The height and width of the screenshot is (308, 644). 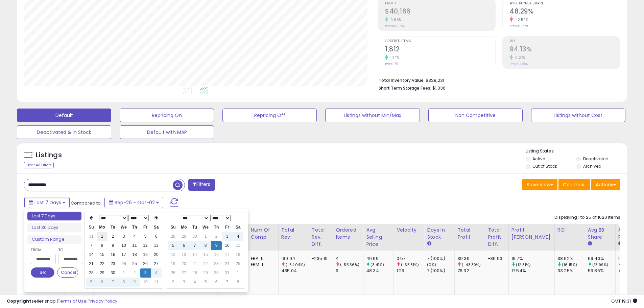 What do you see at coordinates (545, 166) in the screenshot?
I see `label: Out of Stock` at bounding box center [545, 166].